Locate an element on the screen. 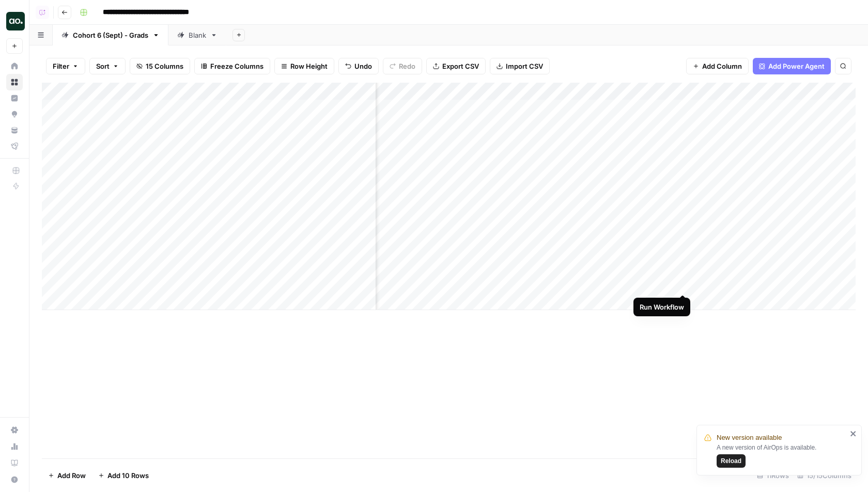 This screenshot has height=492, width=868. div: Blank is located at coordinates (197, 35).